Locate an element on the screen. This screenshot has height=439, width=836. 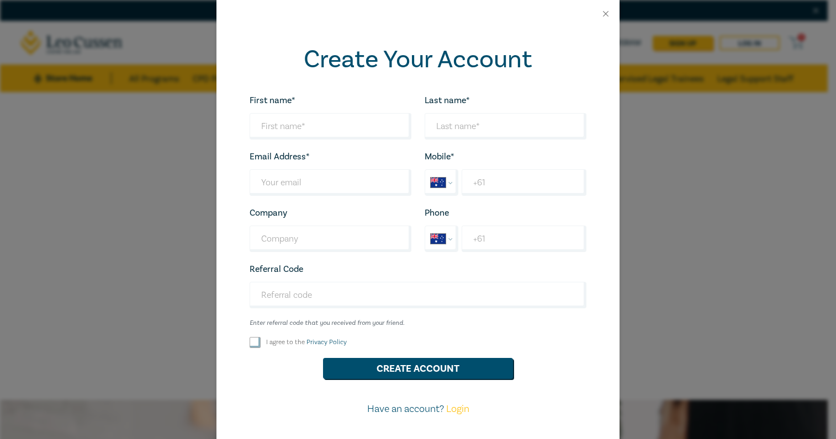
input: Enter phone number is located at coordinates (524, 239).